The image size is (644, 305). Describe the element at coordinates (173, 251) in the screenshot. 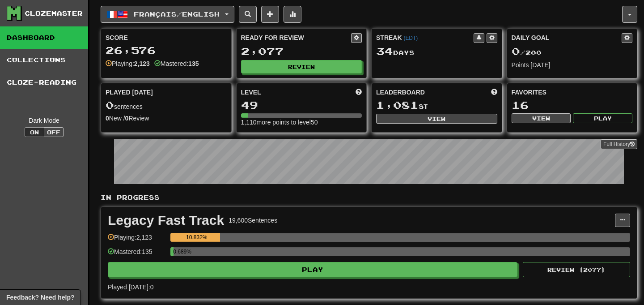

I see `div: 0.689%` at that location.